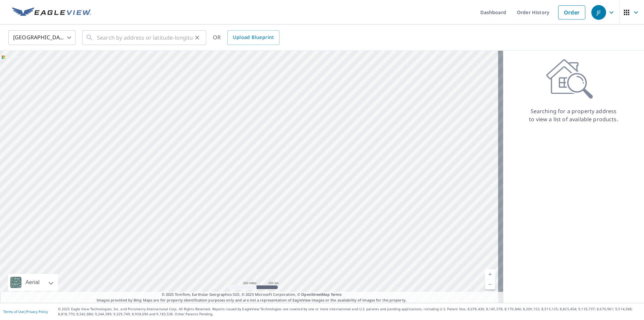  What do you see at coordinates (574, 115) in the screenshot?
I see `p: Searching for a property address to view a list of available products.` at bounding box center [574, 115].